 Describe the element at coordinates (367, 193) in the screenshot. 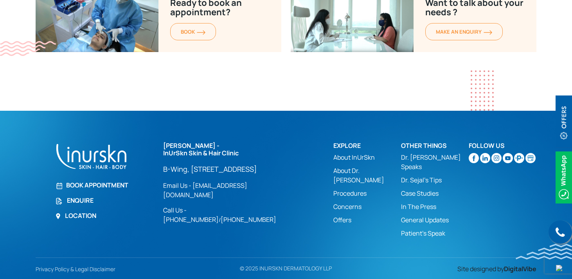

I see `a: Procedures` at that location.